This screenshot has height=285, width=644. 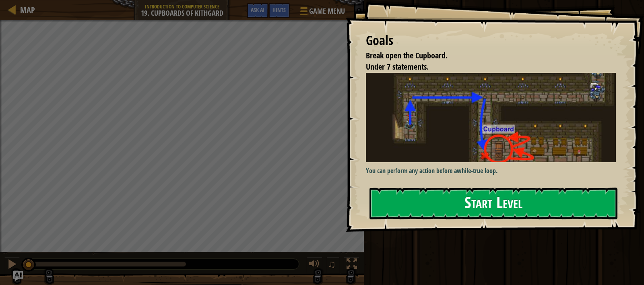 What do you see at coordinates (397, 67) in the screenshot?
I see `span: Under 7 statements.` at bounding box center [397, 67].